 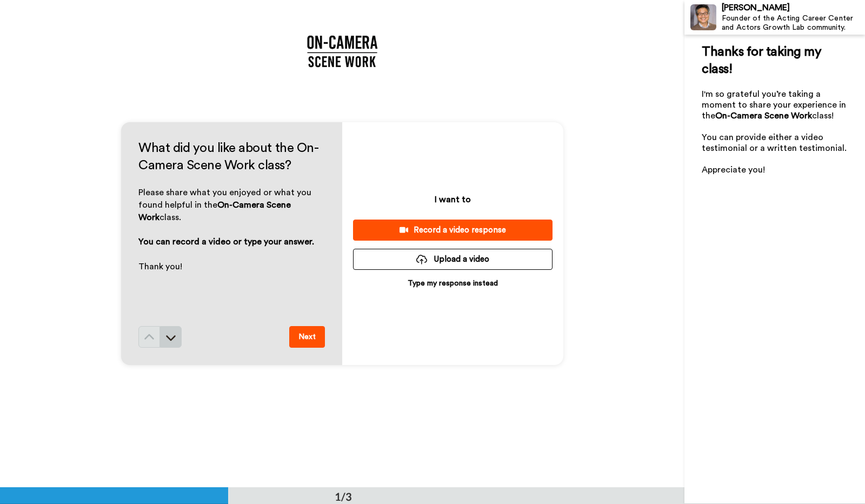 What do you see at coordinates (733, 170) in the screenshot?
I see `span: Appreciate you!` at bounding box center [733, 170].